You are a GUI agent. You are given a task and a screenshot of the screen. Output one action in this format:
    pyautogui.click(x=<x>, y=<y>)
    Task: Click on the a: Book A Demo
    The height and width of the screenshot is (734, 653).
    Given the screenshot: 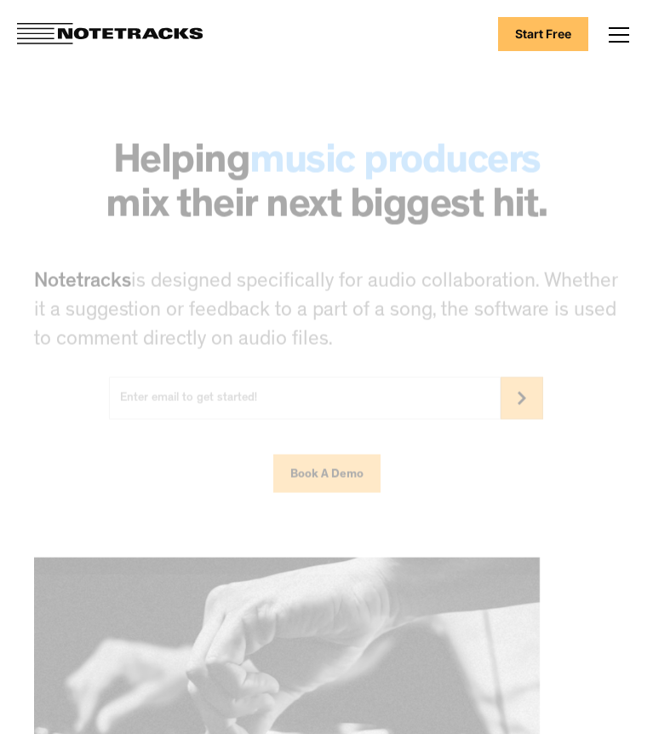 What is the action you would take?
    pyautogui.click(x=327, y=473)
    